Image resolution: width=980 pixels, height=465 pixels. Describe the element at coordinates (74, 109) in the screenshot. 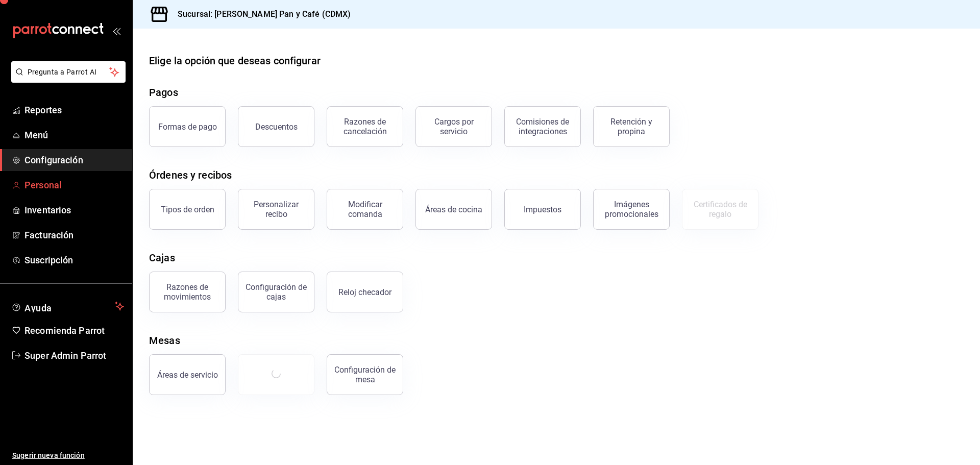

I see `span: Reportes` at that location.